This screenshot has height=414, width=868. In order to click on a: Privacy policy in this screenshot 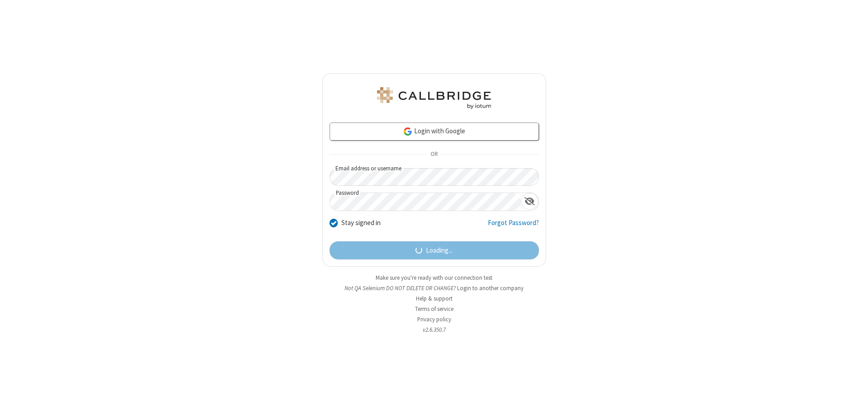, I will do `click(434, 319)`.